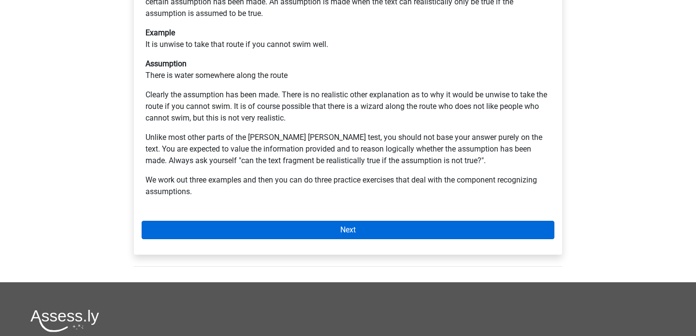 This screenshot has height=336, width=696. Describe the element at coordinates (348, 70) in the screenshot. I see `p: There is water somewhere along the route` at that location.